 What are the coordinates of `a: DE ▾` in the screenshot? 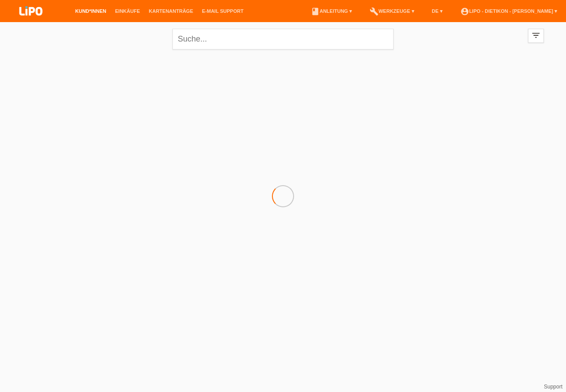 It's located at (437, 11).